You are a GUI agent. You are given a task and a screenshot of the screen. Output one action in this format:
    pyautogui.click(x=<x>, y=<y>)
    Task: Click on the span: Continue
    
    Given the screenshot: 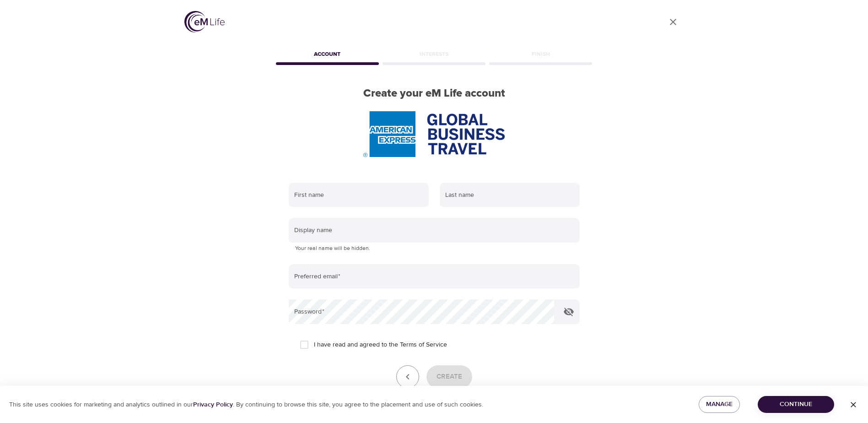 What is the action you would take?
    pyautogui.click(x=796, y=404)
    